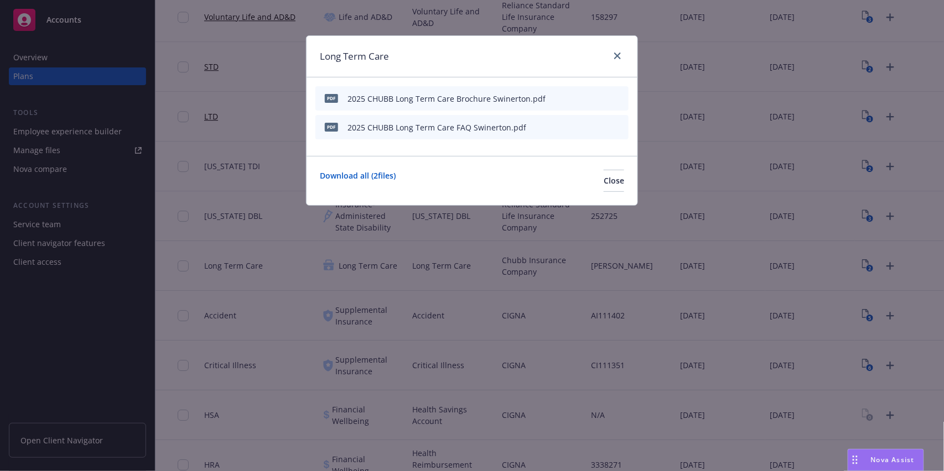 Image resolution: width=944 pixels, height=471 pixels. What do you see at coordinates (446, 98) in the screenshot?
I see `div: 2025 CHUBB Long Term Care Brochure Swinerton.pdf` at bounding box center [446, 98].